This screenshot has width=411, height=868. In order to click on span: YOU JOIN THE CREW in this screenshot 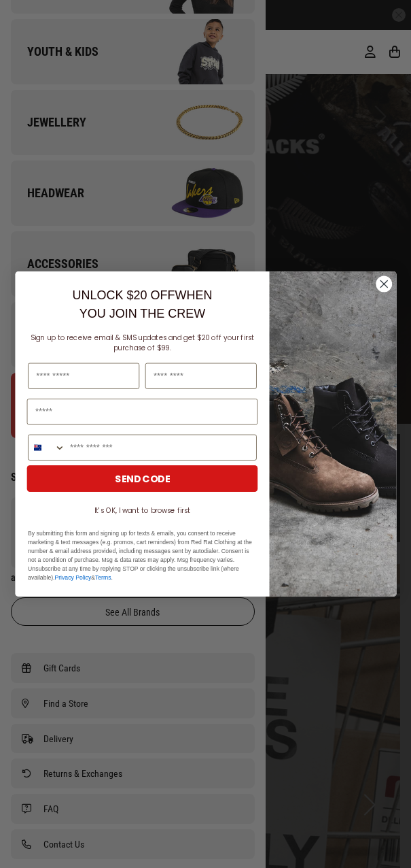, I will do `click(142, 314)`.